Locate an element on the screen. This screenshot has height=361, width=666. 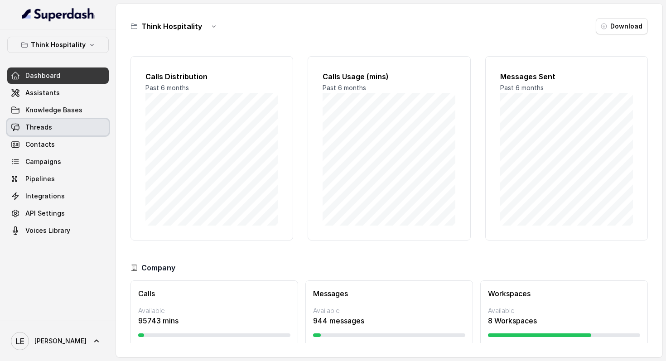
h2: Messages Sent is located at coordinates (566, 77).